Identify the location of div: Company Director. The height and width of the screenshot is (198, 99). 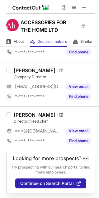
(54, 77).